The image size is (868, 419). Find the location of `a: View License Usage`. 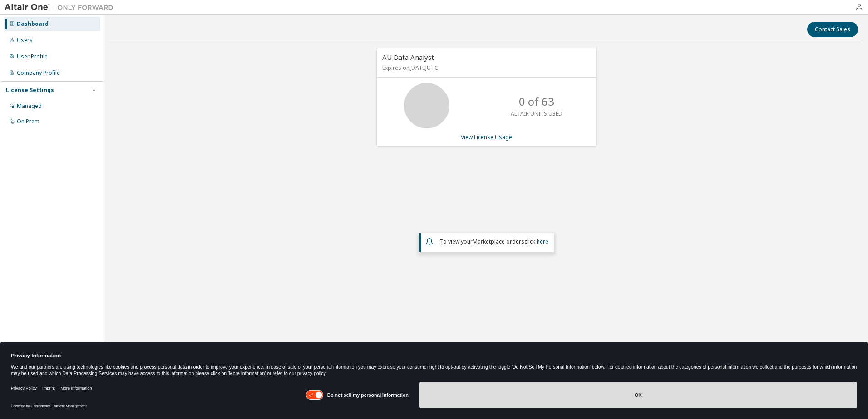

a: View License Usage is located at coordinates (486, 137).